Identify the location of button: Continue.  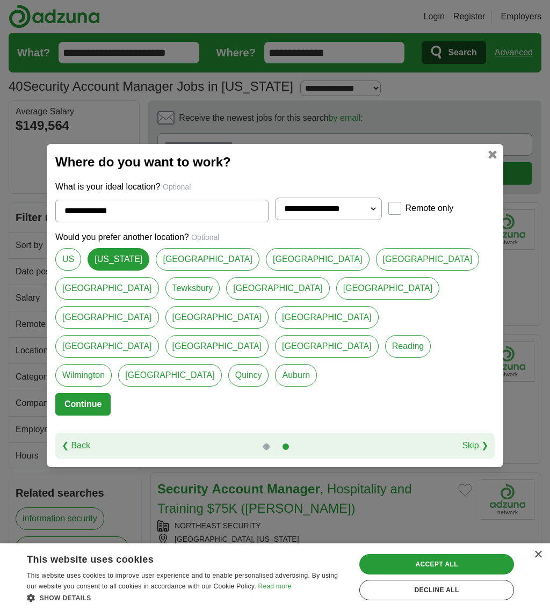
(83, 405).